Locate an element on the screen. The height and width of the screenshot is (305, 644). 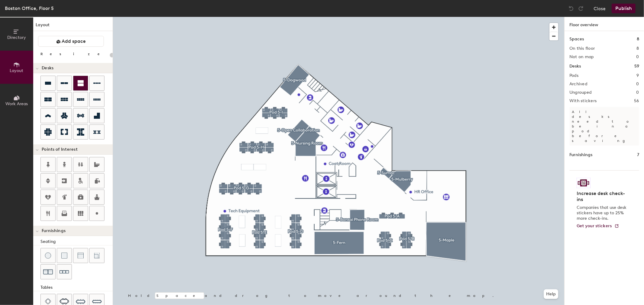
h2: Pods is located at coordinates (574, 76).